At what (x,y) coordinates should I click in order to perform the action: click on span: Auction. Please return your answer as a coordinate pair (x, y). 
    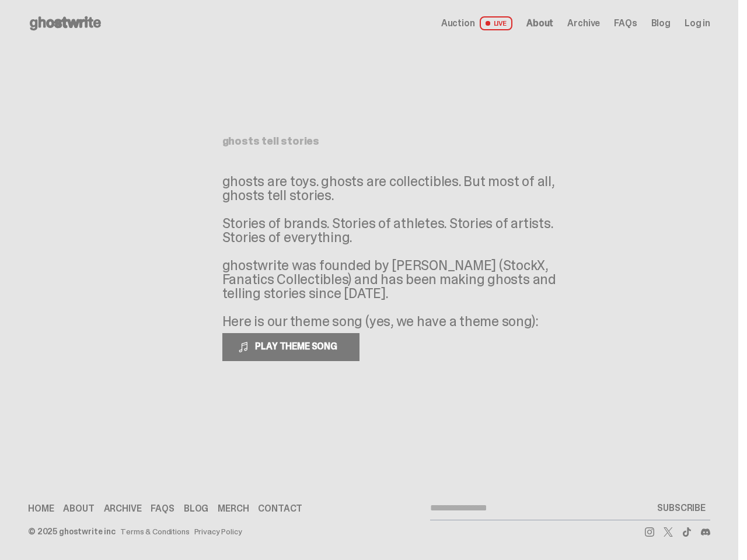
    Looking at the image, I should click on (459, 23).